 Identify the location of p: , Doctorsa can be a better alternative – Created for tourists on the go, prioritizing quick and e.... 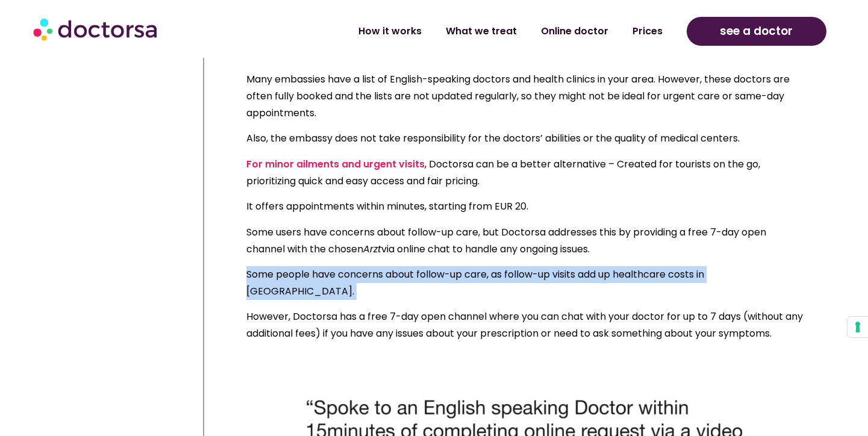
(524, 173).